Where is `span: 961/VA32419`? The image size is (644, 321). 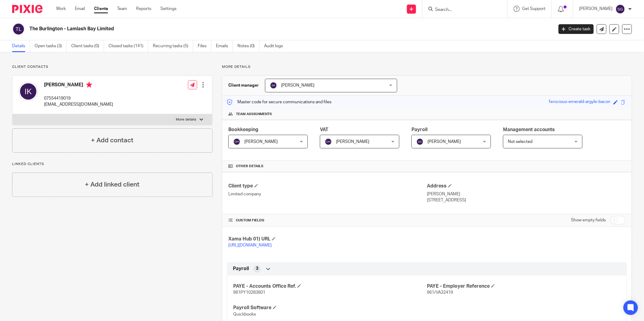
span: 961/VA32419 is located at coordinates (440, 293).